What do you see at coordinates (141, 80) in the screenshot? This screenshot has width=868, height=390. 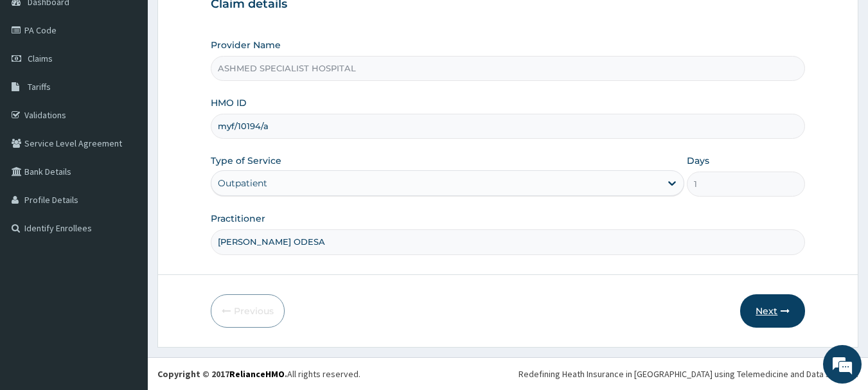 I see `div: Chat with us now` at bounding box center [141, 80].